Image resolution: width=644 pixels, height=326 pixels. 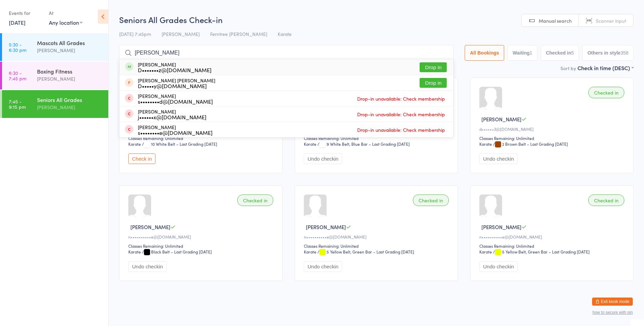 What do you see at coordinates (285, 34) in the screenshot?
I see `span: Karate` at bounding box center [285, 34].